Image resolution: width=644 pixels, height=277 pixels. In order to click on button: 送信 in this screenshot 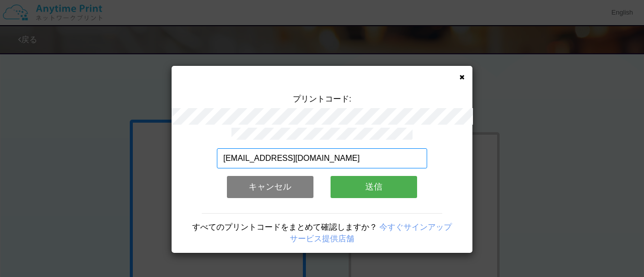, I will do `click(374, 187)`.